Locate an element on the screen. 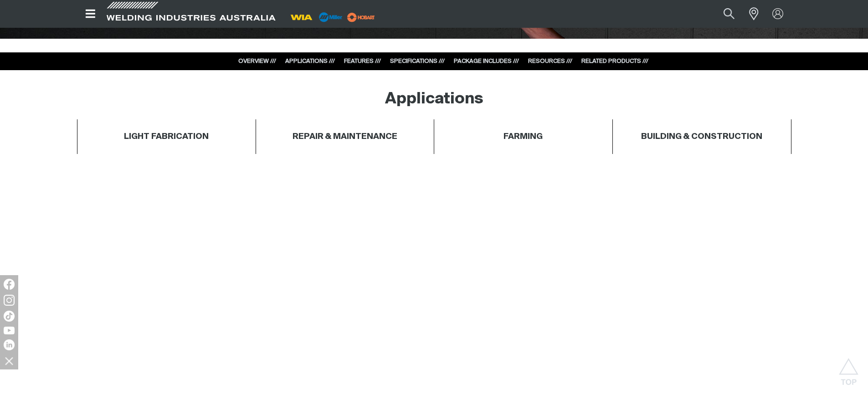  button: Scroll to top is located at coordinates (848, 368).